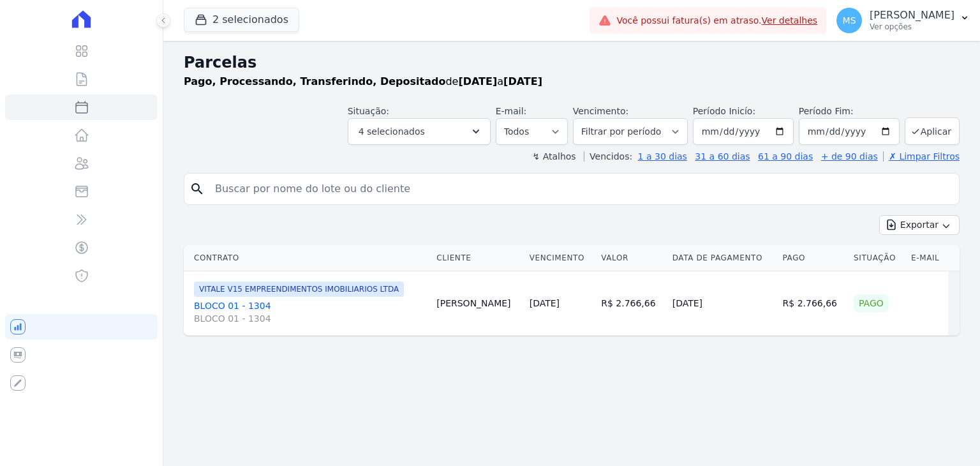 This screenshot has width=980, height=466. I want to click on a: 31 a 60 dias, so click(722, 156).